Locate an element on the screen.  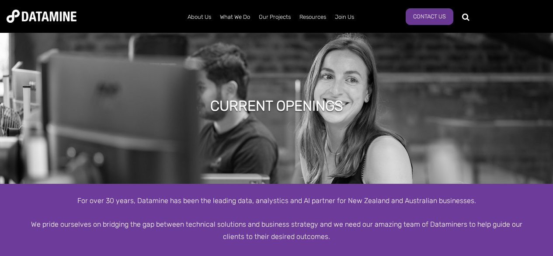
a: Join Us is located at coordinates (345, 17).